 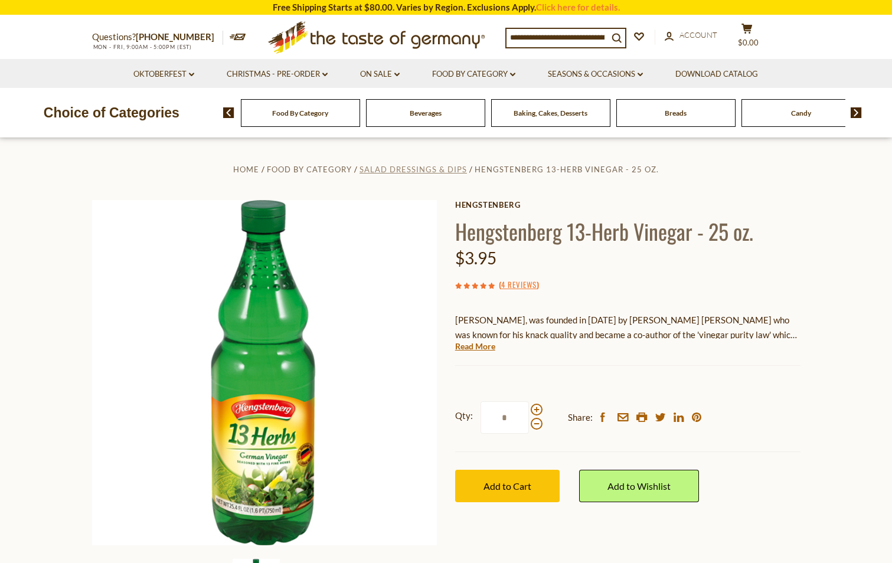 What do you see at coordinates (801, 113) in the screenshot?
I see `a: Candy` at bounding box center [801, 113].